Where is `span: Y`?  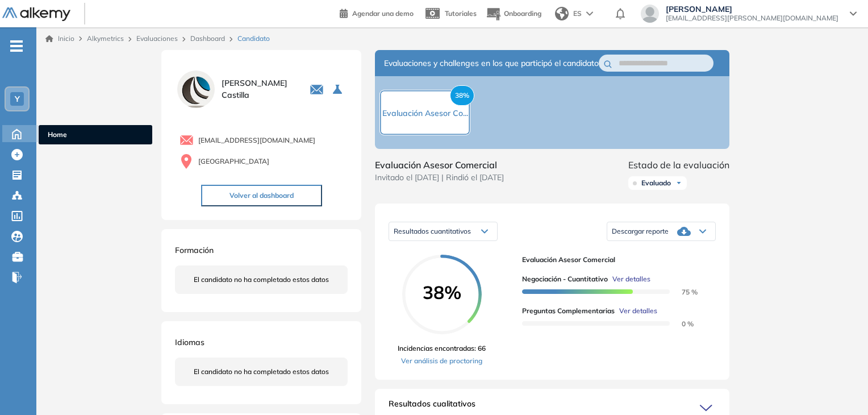 span: Y is located at coordinates (17, 99).